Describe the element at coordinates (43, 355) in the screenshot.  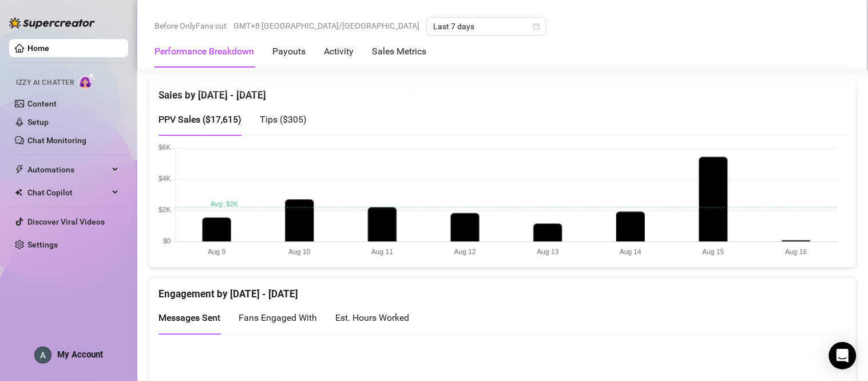
I see `img: ACg8ocIpWzLmD3A5hmkSZfBJcT14Fg8bFGaqbLo-Z0mqyYAWwTjPNSU=s96-c` at that location.